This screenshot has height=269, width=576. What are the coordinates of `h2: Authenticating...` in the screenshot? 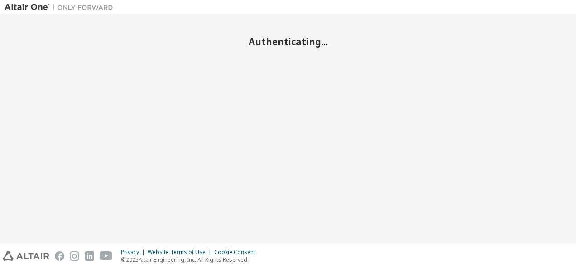 It's located at (288, 42).